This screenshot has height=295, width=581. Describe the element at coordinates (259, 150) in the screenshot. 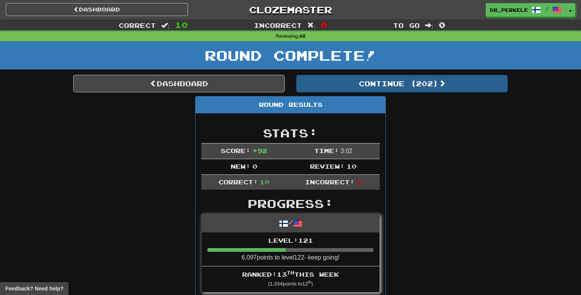

I see `span: + 92` at that location.